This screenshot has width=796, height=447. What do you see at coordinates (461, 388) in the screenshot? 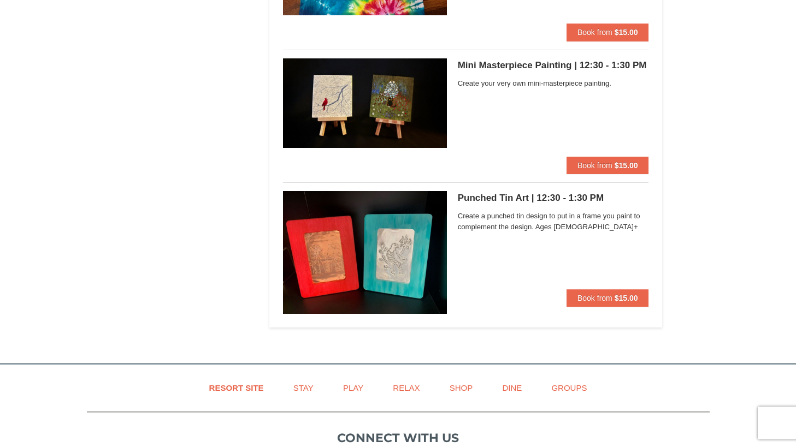
I see `a: Shop` at bounding box center [461, 388].